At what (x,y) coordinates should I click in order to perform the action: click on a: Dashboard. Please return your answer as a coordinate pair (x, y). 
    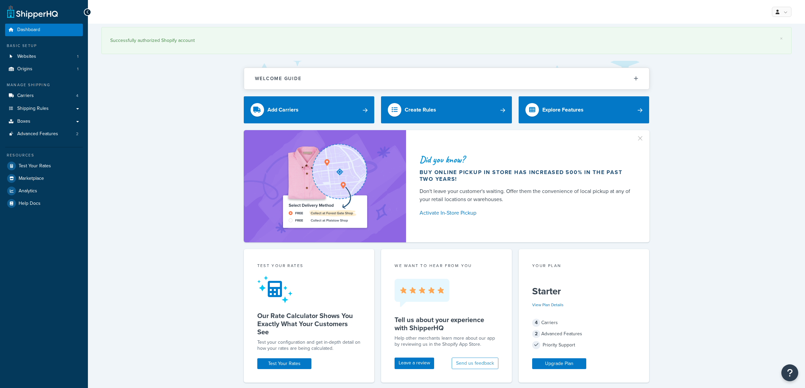
    Looking at the image, I should click on (44, 30).